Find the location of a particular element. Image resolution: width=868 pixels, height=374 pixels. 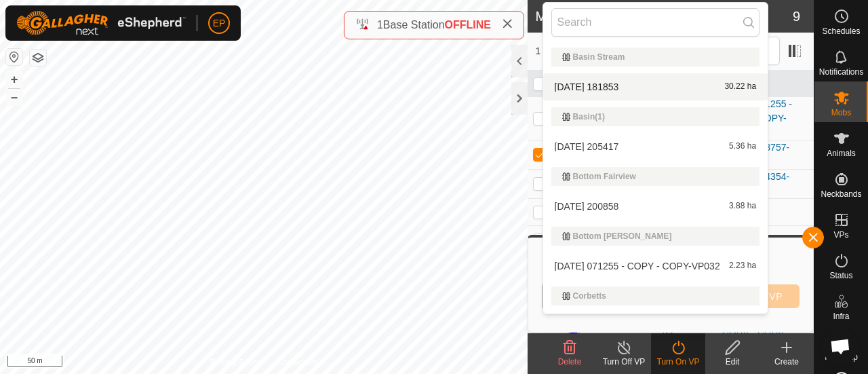

li: 2025-06-29 104034 is located at coordinates (655, 325).